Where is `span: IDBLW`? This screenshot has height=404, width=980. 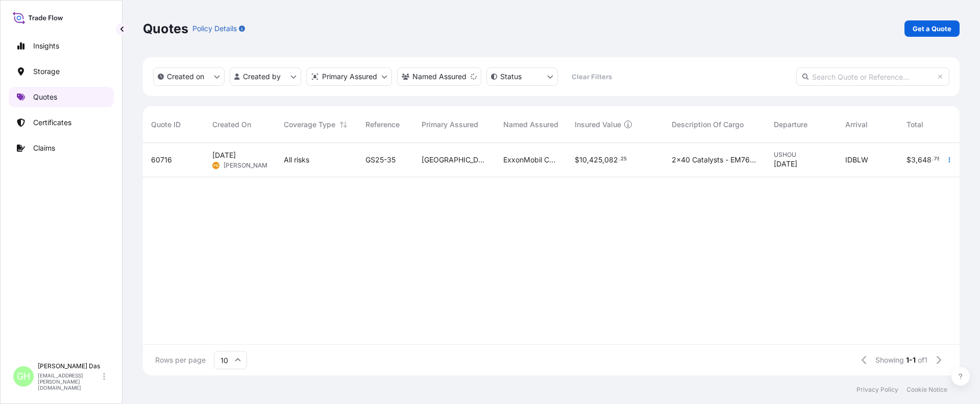 span: IDBLW is located at coordinates (856, 160).